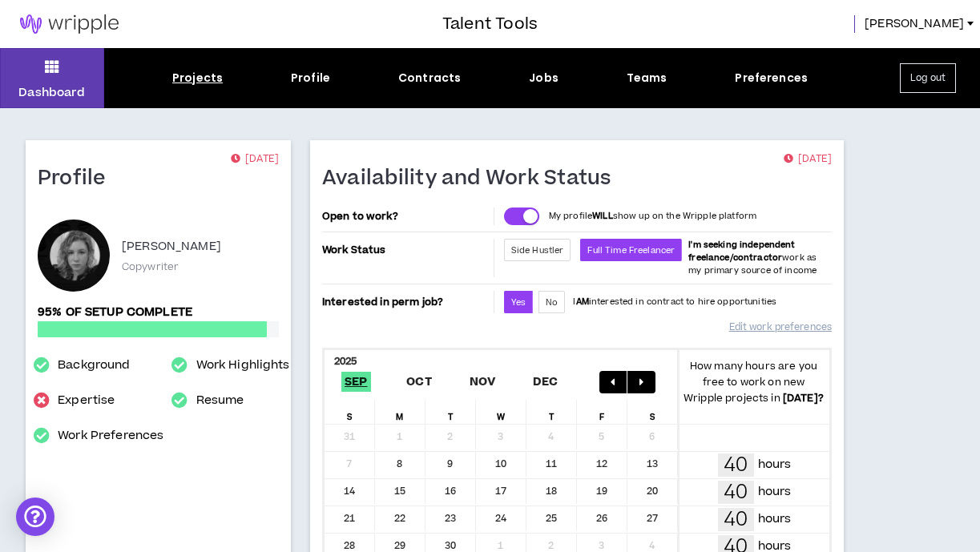 This screenshot has height=552, width=980. What do you see at coordinates (473, 179) in the screenshot?
I see `h1: Availability and Work Status` at bounding box center [473, 179].